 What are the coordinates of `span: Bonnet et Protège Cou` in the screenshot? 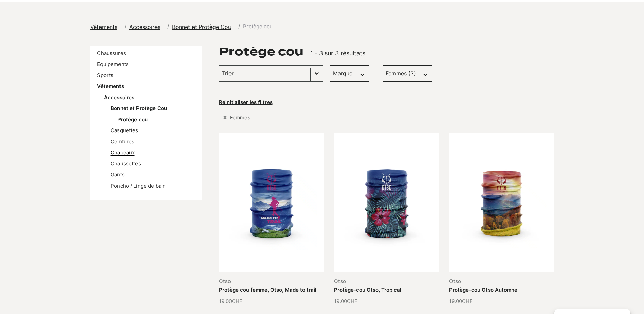 It's located at (202, 27).